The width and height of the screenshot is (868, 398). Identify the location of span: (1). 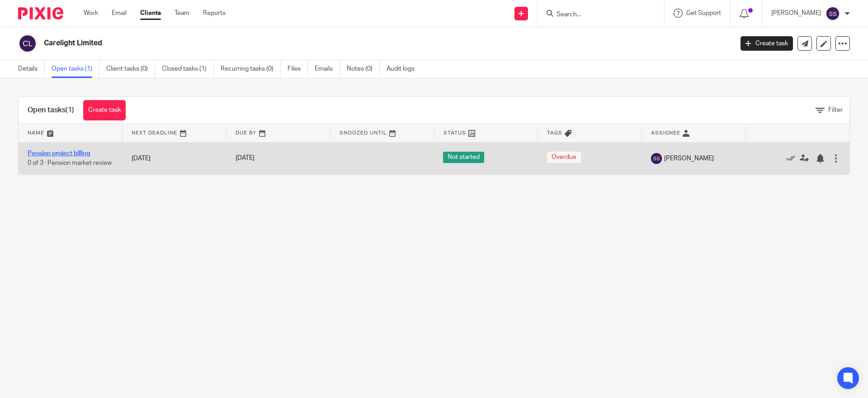
(70, 110).